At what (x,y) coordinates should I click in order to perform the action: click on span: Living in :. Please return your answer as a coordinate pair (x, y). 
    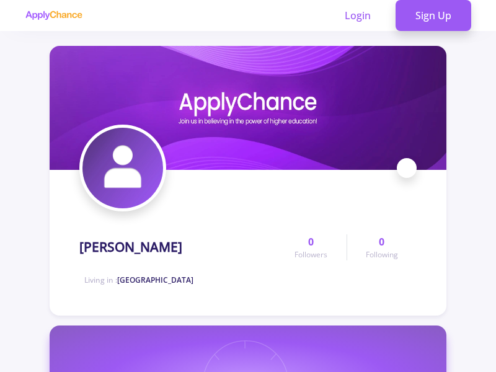
    Looking at the image, I should click on (139, 280).